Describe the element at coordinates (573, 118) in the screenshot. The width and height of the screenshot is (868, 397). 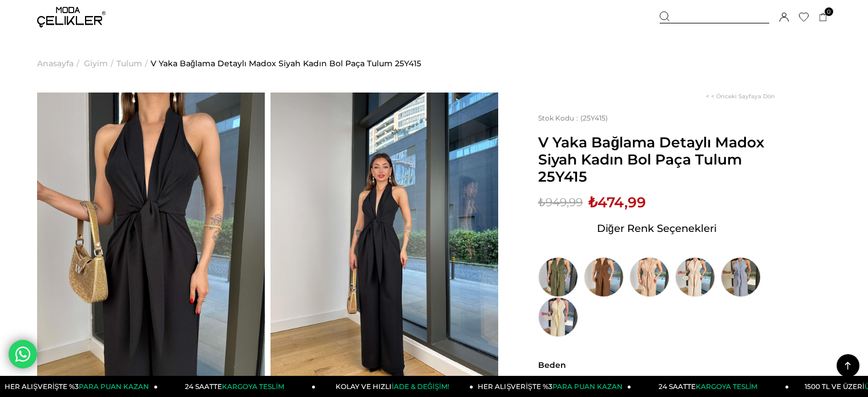
I see `span: (25Y415)` at that location.